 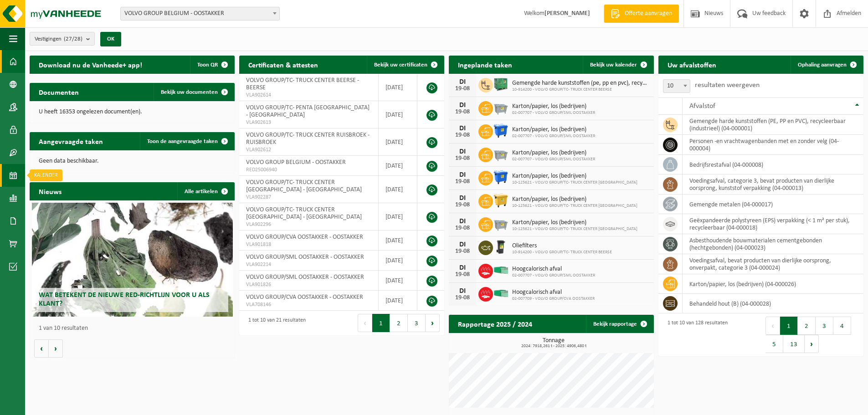 I want to click on span: Ophaling aanvragen, so click(x=822, y=65).